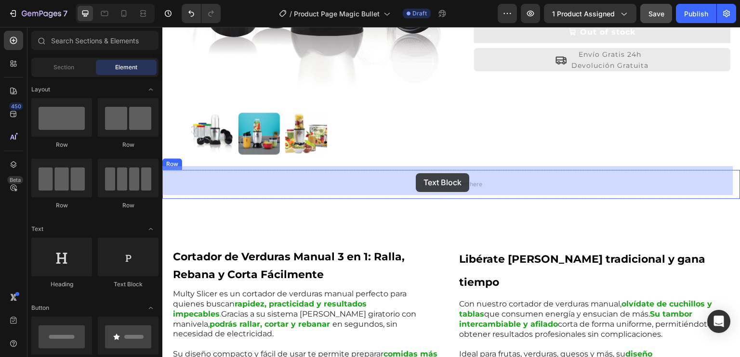  Describe the element at coordinates (62, 285) in the screenshot. I see `div: Heading` at that location.